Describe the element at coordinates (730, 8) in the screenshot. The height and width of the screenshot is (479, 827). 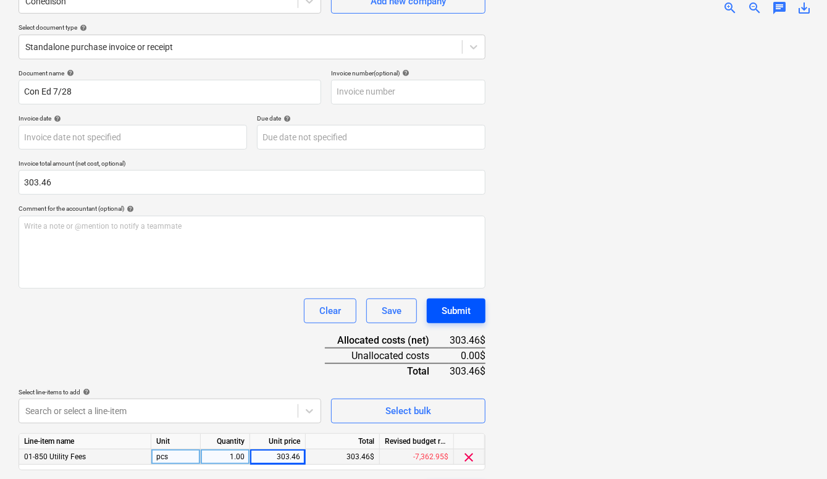
I see `span: zoom_in` at that location.